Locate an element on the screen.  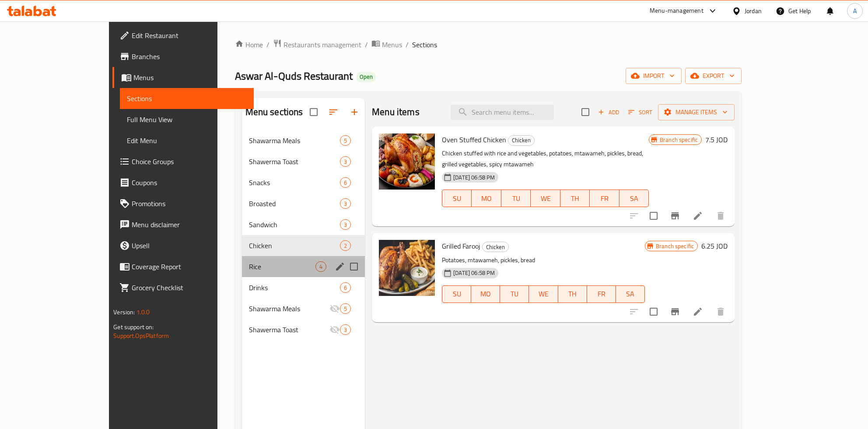
span: Branch specific is located at coordinates (679, 140).